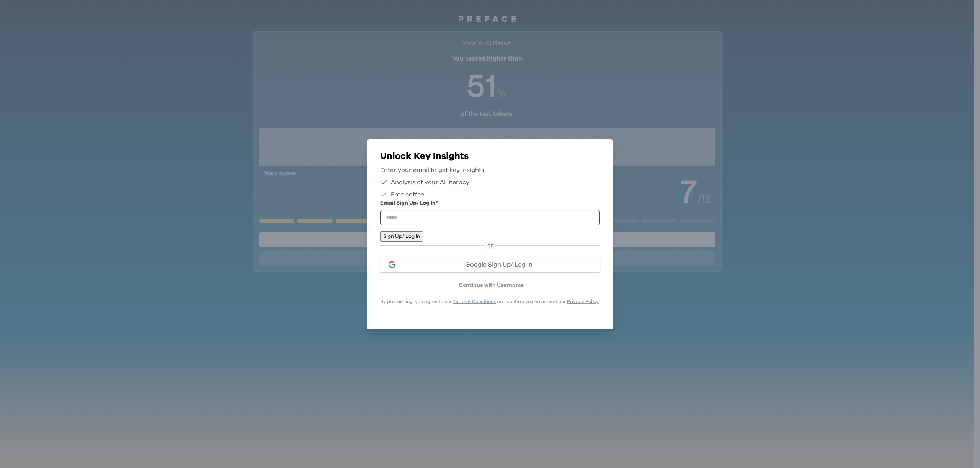 The height and width of the screenshot is (468, 980). Describe the element at coordinates (490, 301) in the screenshot. I see `p: By proceeding, you agree to our and confirm you have read our .` at that location.